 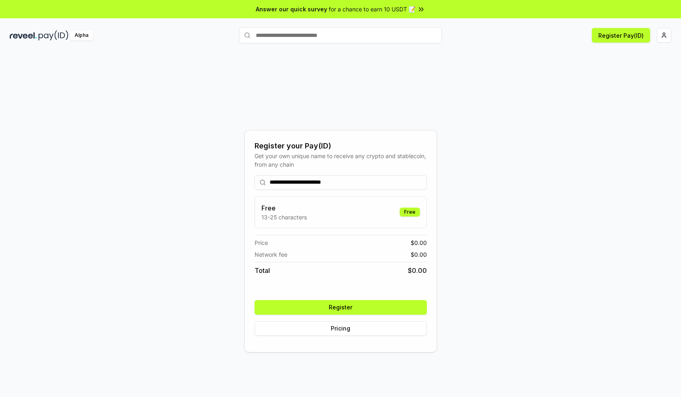 What do you see at coordinates (410, 212) in the screenshot?
I see `div: Free` at bounding box center [410, 212].